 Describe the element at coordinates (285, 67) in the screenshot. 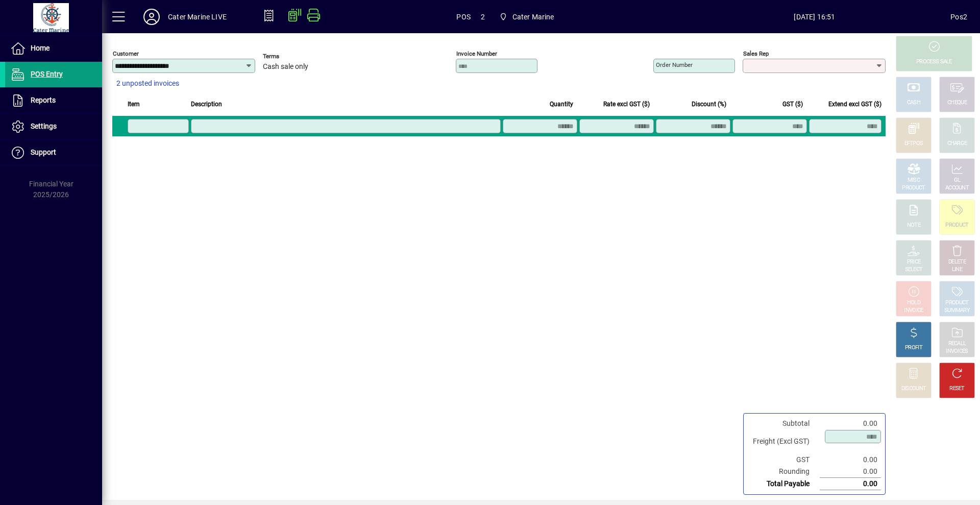

I see `span: Cash sale only` at that location.